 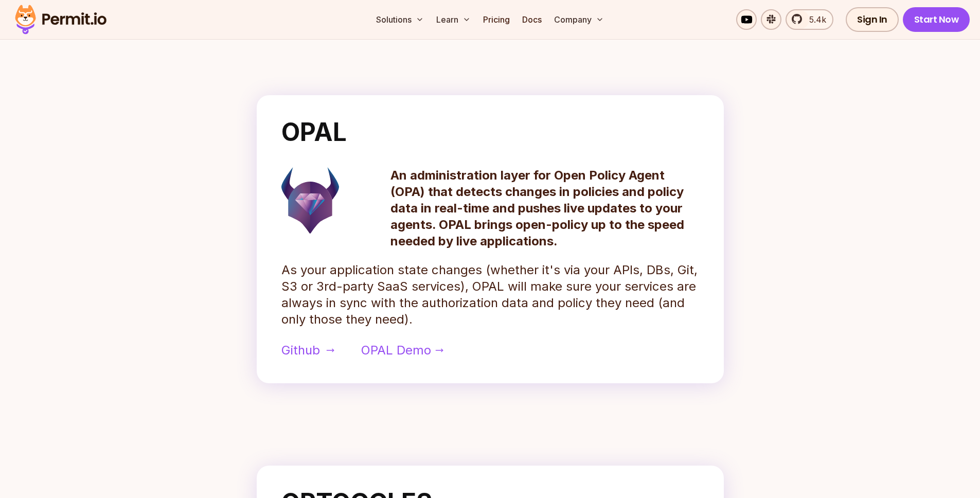 I want to click on a: Sign In, so click(x=872, y=20).